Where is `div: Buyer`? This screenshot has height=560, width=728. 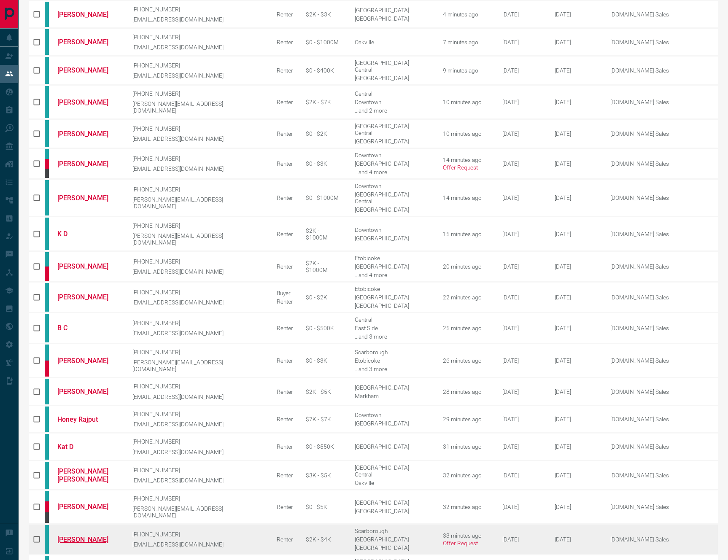
div: Buyer is located at coordinates (285, 293).